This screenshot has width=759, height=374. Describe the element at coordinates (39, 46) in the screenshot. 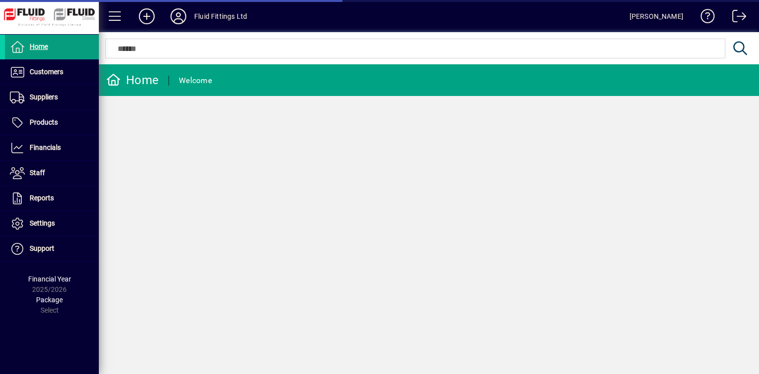

I see `span: Home` at that location.